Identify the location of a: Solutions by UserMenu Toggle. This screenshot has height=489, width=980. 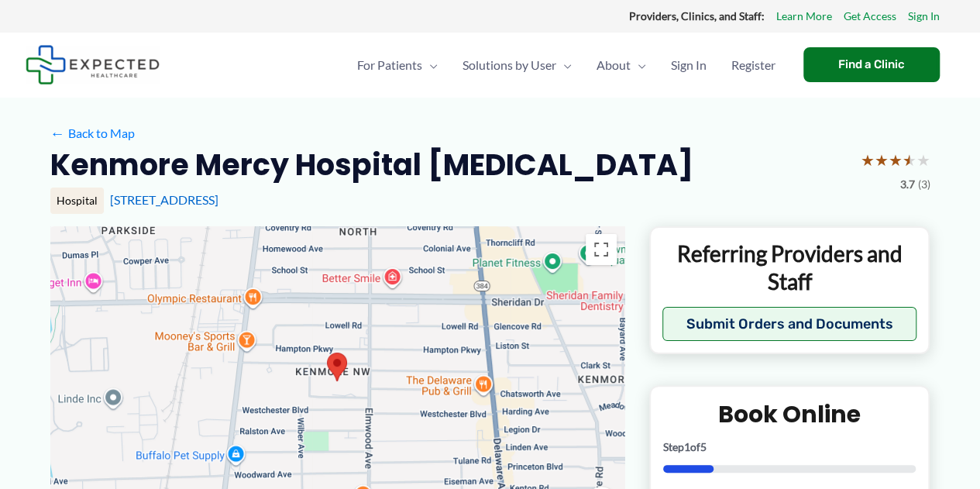
(517, 65).